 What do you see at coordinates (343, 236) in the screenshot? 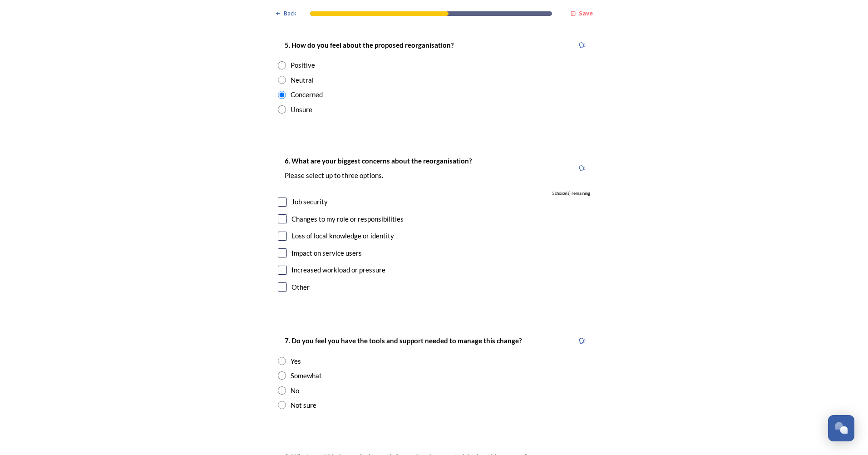
I see `div: Loss of local knowledge or identity` at bounding box center [343, 236].